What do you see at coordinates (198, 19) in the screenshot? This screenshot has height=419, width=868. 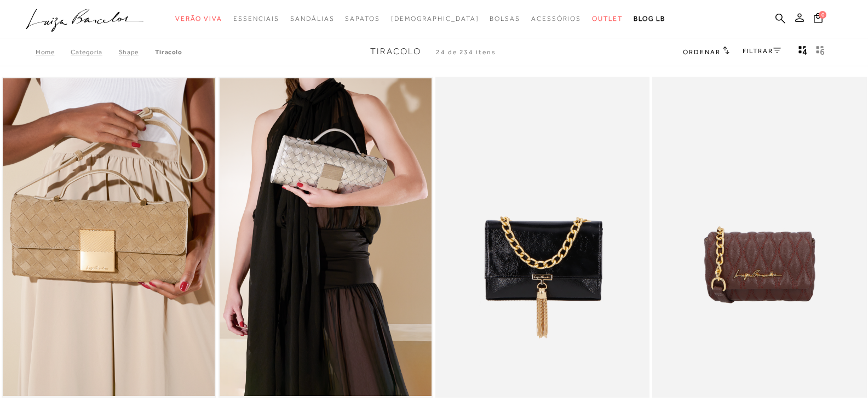 I see `span: Verão Viva` at bounding box center [198, 19].